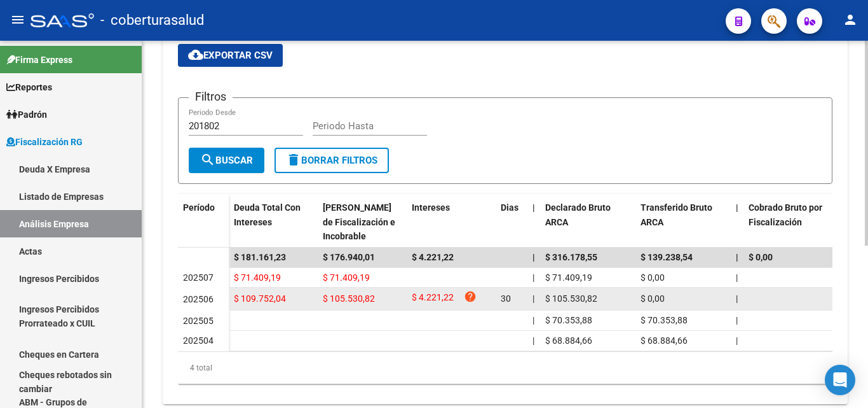  What do you see at coordinates (203, 221) in the screenshot?
I see `datatable-header-cell: Período` at bounding box center [203, 221].